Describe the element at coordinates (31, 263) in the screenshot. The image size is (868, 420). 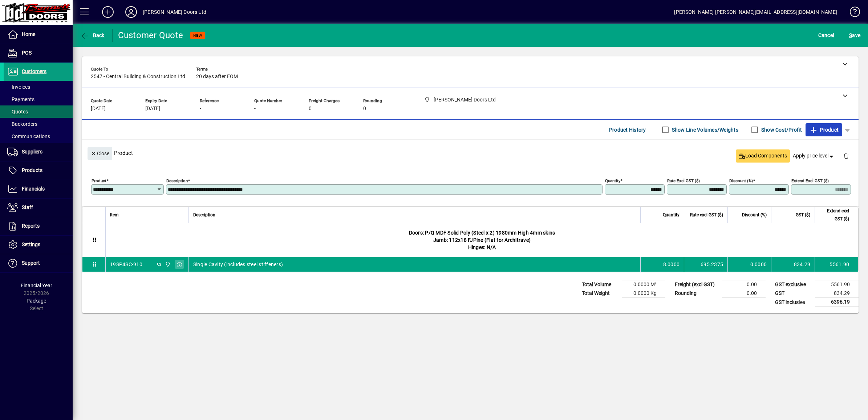
I see `span: Support` at that location.